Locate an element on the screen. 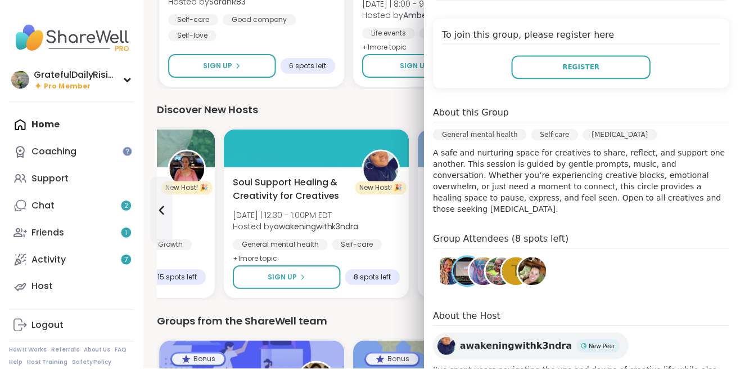 The height and width of the screenshot is (369, 740). div: Good company is located at coordinates (260, 20).